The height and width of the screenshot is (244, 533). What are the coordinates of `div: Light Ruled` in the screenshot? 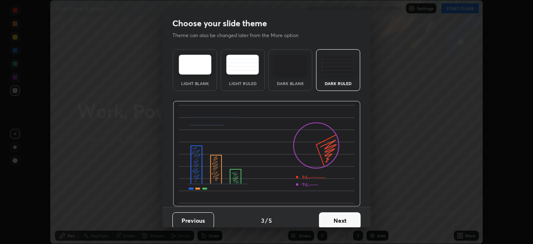 It's located at (243, 83).